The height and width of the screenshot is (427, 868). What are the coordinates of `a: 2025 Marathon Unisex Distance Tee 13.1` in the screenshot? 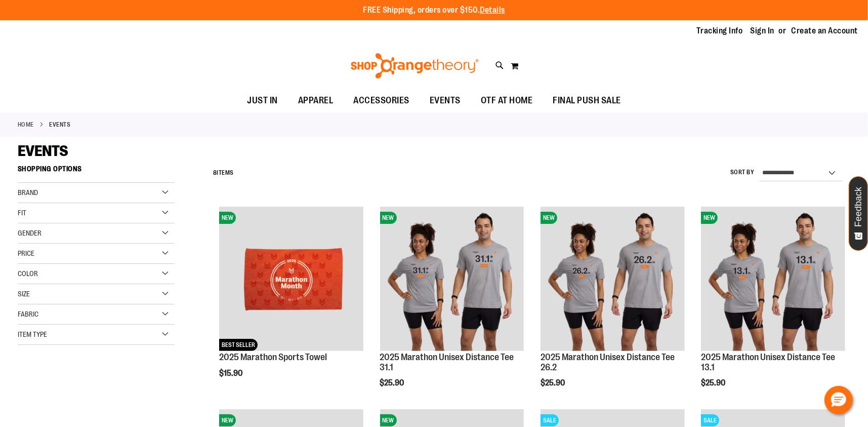 It's located at (768, 362).